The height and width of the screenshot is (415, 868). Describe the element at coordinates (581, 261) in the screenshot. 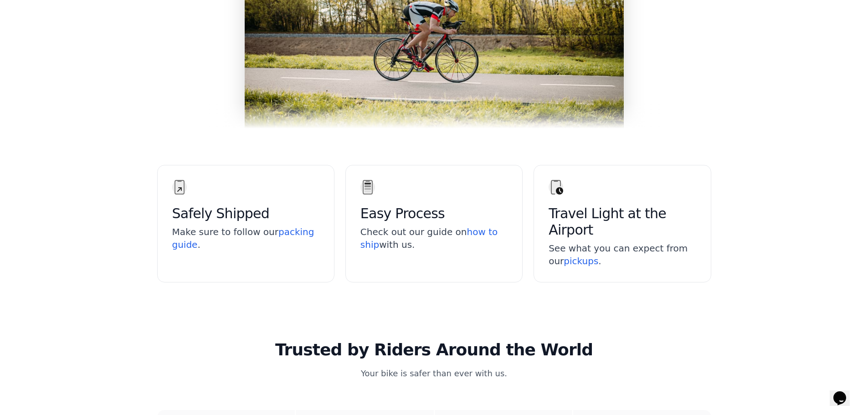

I see `span: pickups` at that location.